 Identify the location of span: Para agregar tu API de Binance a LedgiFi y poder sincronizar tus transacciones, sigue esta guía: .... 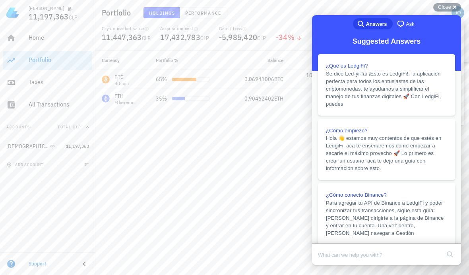
(73, 203).